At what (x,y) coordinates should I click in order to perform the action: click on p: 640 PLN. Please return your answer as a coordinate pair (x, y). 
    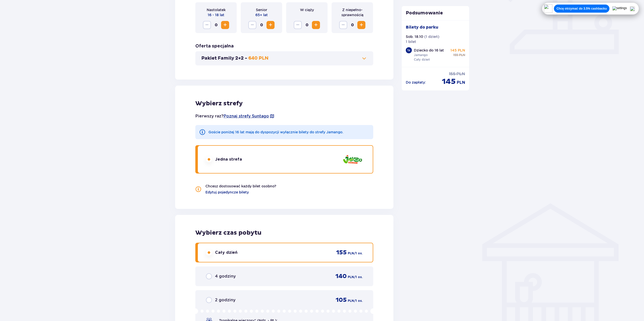
    Looking at the image, I should click on (258, 58).